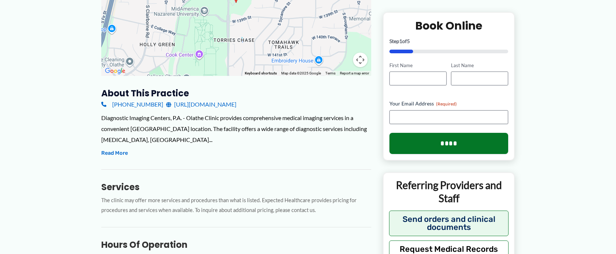 The image size is (616, 254). I want to click on button: Keyboard shortcuts, so click(261, 73).